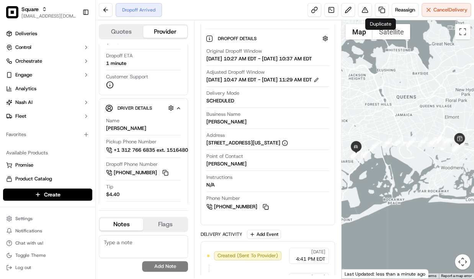 The width and height of the screenshot is (474, 279). What do you see at coordinates (116, 64) in the screenshot?
I see `div: 1 minute` at bounding box center [116, 64].